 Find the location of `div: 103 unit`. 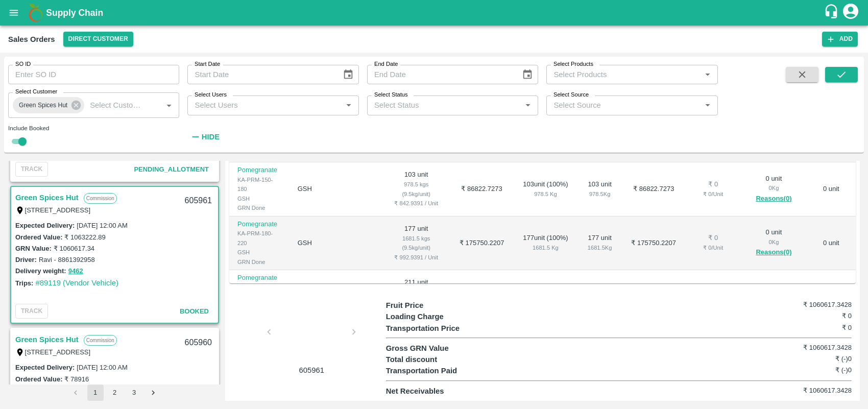

div: 103 unit is located at coordinates (600, 189).